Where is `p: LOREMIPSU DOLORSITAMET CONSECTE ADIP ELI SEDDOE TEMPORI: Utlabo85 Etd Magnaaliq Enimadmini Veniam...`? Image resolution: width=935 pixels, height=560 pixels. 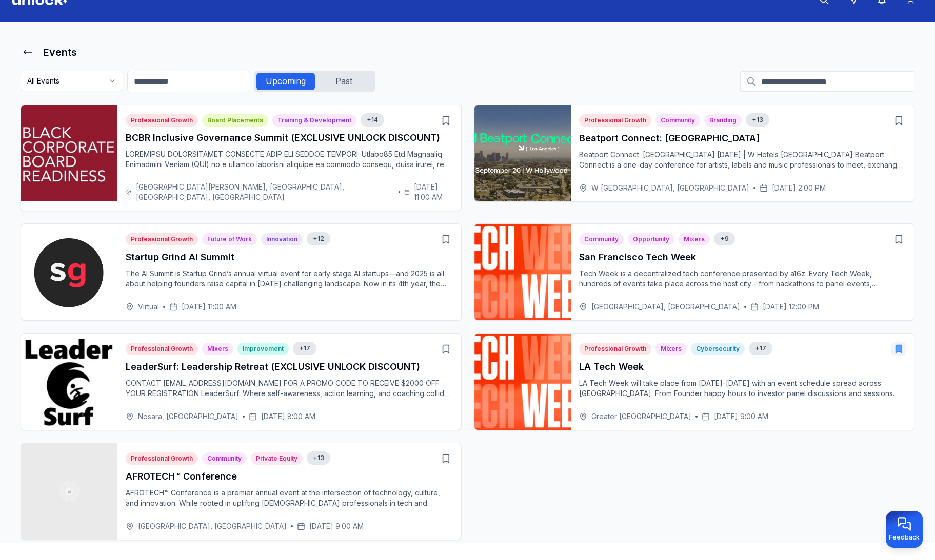
p: LOREMIPSU DOLORSITAMET CONSECTE ADIP ELI SEDDOE TEMPORI: Utlabo85 Etd Magnaaliq Enimadmini Veniam... is located at coordinates (289, 159).